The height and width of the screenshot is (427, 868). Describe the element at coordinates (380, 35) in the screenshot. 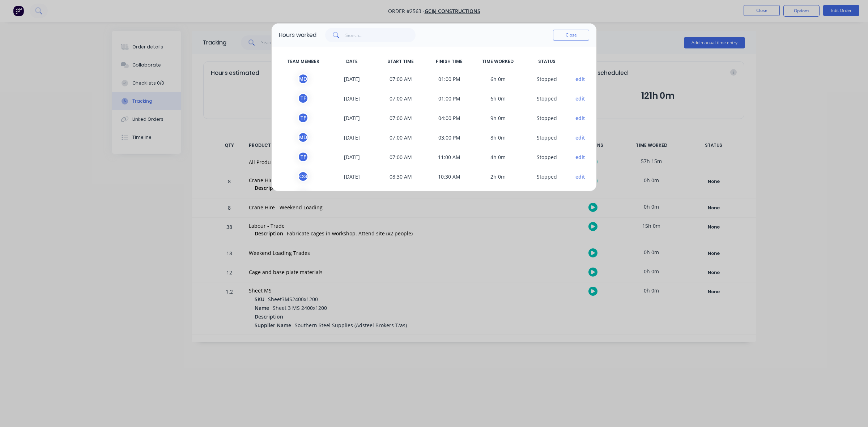

I see `input: Search...` at that location.